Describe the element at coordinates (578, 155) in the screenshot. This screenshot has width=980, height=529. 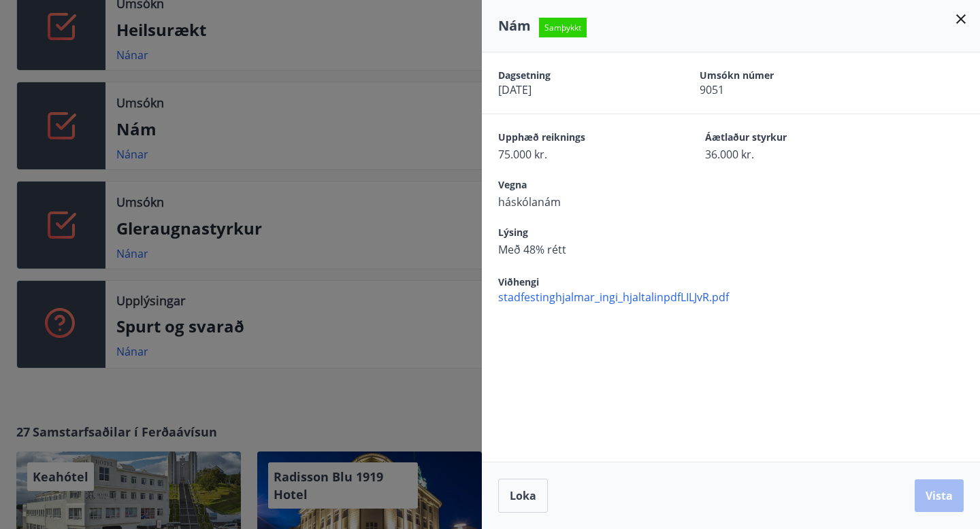
I see `span: 75.000 kr.` at that location.